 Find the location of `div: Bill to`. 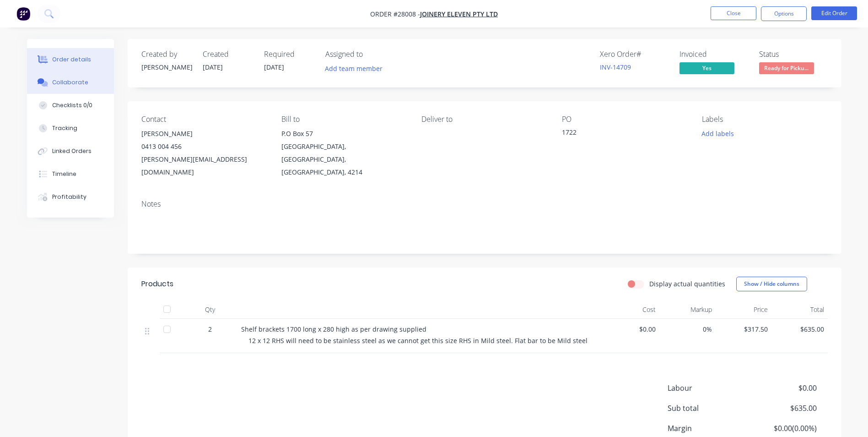

div: Bill to is located at coordinates (344, 119).